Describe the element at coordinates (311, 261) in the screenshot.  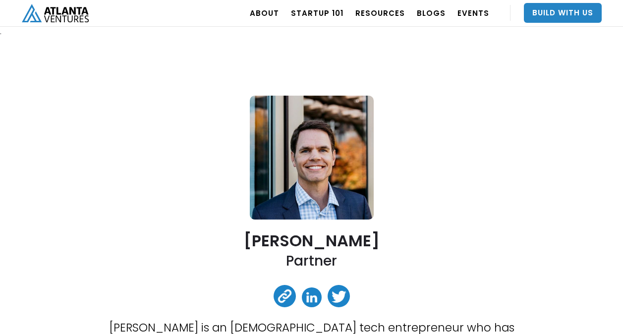
I see `h2: Partner` at that location.